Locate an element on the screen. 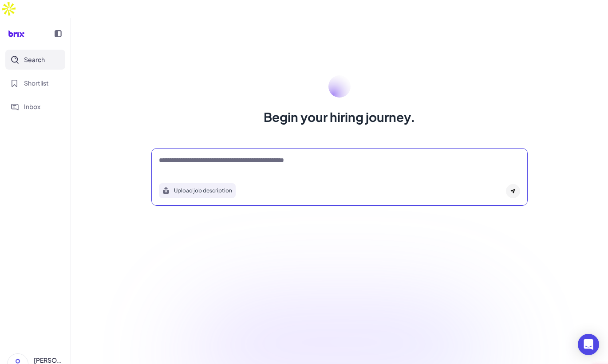  button: Shortlist is located at coordinates (35, 83).